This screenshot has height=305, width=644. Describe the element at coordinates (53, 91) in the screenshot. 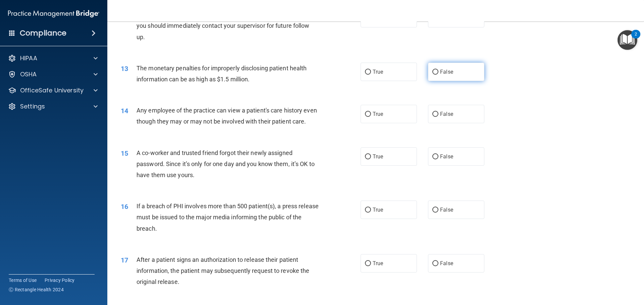

I see `a: OfficeSafe University` at that location.